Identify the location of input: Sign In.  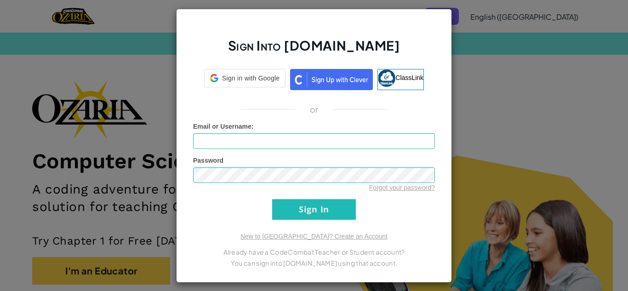
(314, 209).